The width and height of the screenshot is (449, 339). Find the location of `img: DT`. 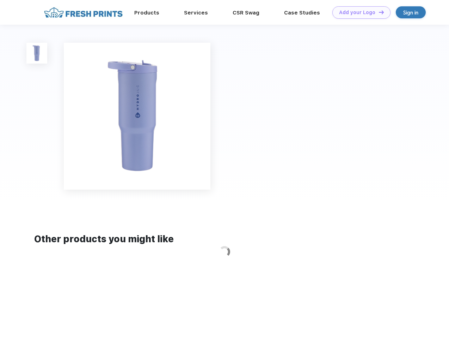

img: DT is located at coordinates (382, 12).